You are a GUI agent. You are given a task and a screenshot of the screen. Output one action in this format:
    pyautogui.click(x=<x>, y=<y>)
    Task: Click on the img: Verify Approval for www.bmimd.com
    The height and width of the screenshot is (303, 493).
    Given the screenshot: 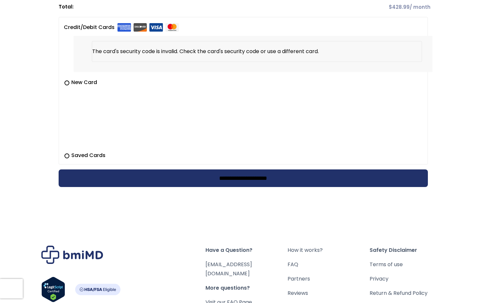 What is the action you would take?
    pyautogui.click(x=53, y=289)
    